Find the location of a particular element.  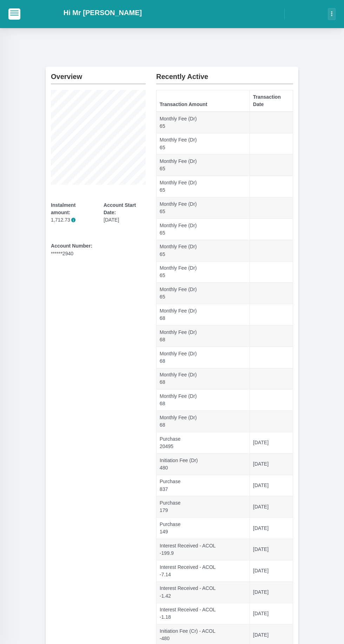

th: Transaction Amount is located at coordinates (203, 101).